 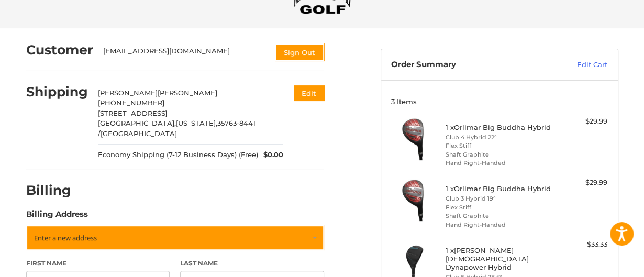 What do you see at coordinates (580, 245) in the screenshot?
I see `div: $33.33` at bounding box center [580, 245].